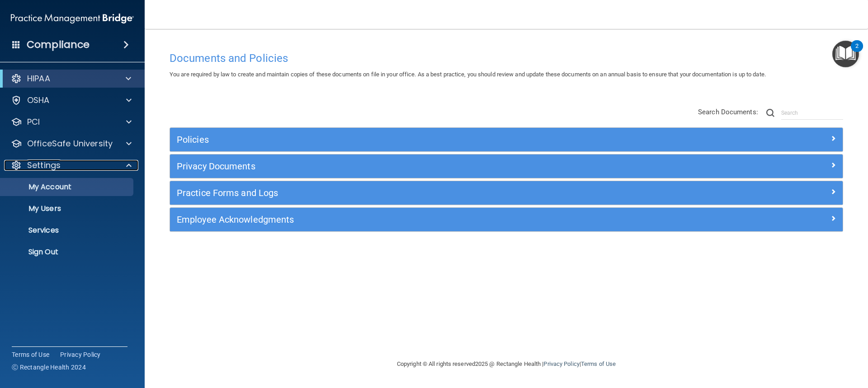 This screenshot has height=388, width=868. What do you see at coordinates (58, 45) in the screenshot?
I see `h4: Compliance` at bounding box center [58, 45].